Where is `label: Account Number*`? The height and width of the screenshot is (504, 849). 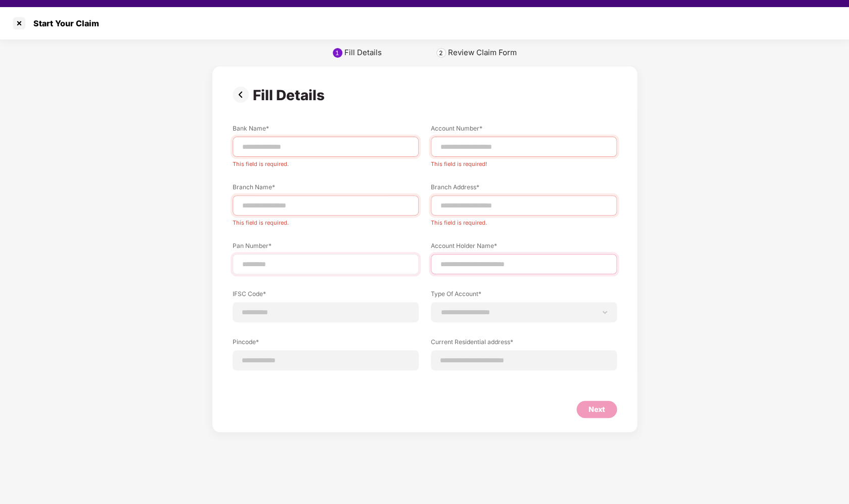 label: Account Number* is located at coordinates (524, 130).